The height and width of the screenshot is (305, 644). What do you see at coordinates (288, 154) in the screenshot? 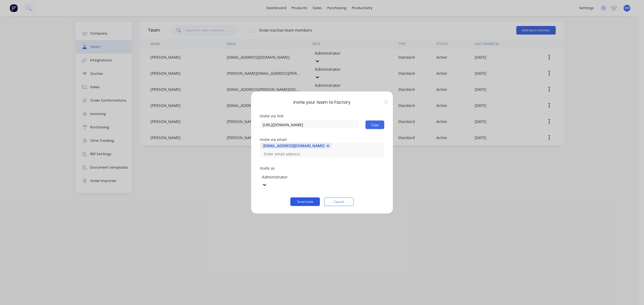
I see `input: Enter email address` at bounding box center [288, 154].